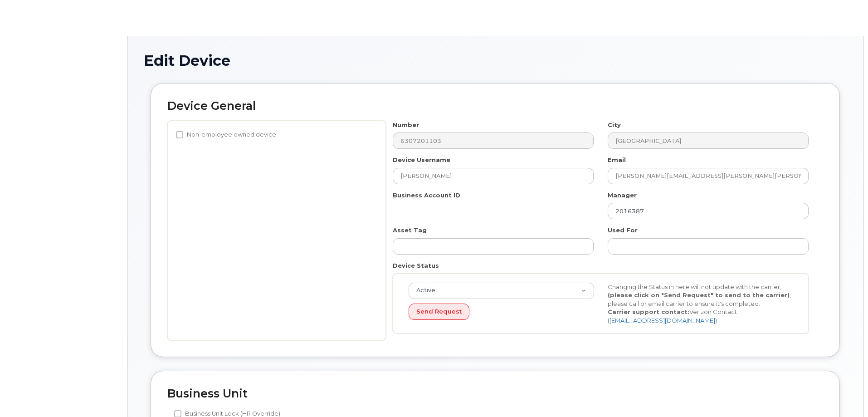 The height and width of the screenshot is (417, 868). What do you see at coordinates (698, 295) in the screenshot?
I see `strong: (please click on "Send Request" to send to the carrier)` at bounding box center [698, 295].